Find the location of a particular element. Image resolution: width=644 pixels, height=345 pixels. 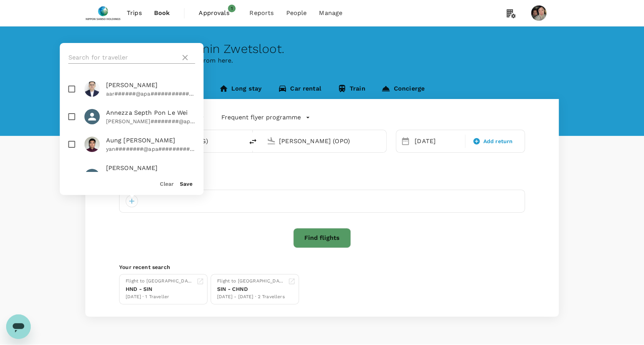

a: Concierge is located at coordinates (403, 90).